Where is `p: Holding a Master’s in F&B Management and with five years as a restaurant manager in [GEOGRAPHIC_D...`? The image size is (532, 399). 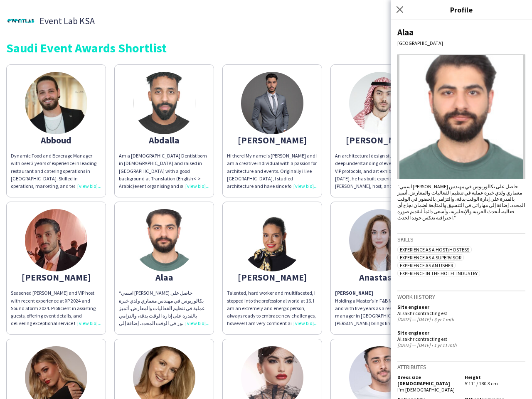
p: Holding a Master’s in F&B Management and with five years as a restaurant manager in [GEOGRAPHIC_D... is located at coordinates (380, 308).